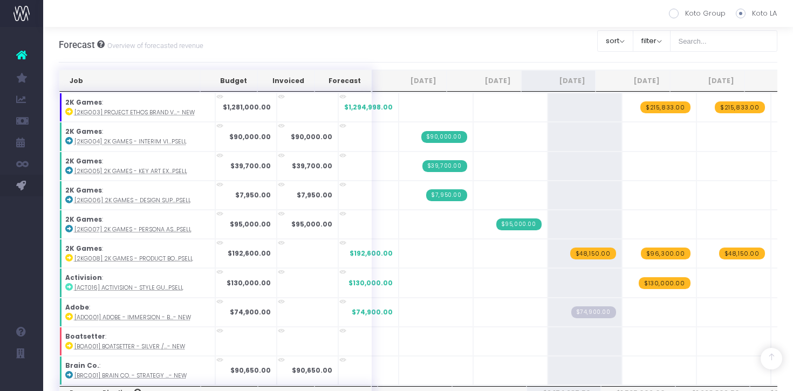  Describe the element at coordinates (707, 81) in the screenshot. I see `th: Dec 25: activate to sort column ascending` at that location.